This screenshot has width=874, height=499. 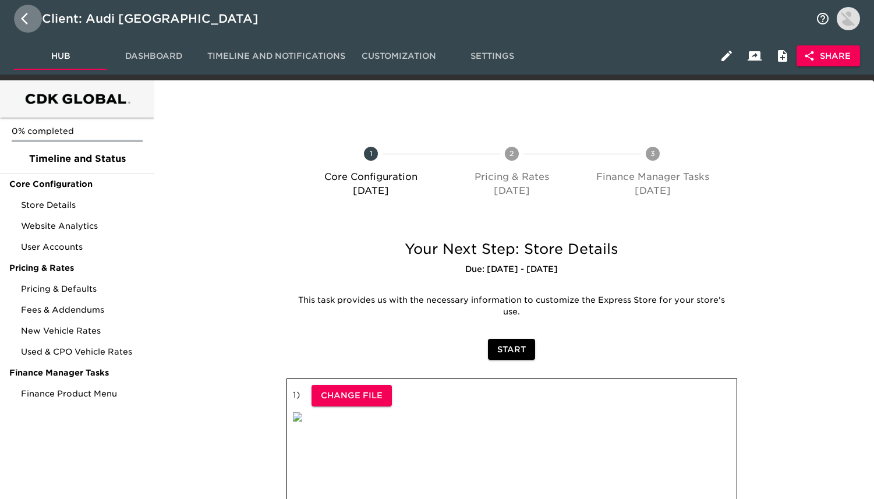 What do you see at coordinates (77, 268) in the screenshot?
I see `span: Pricing & Rates` at bounding box center [77, 268].